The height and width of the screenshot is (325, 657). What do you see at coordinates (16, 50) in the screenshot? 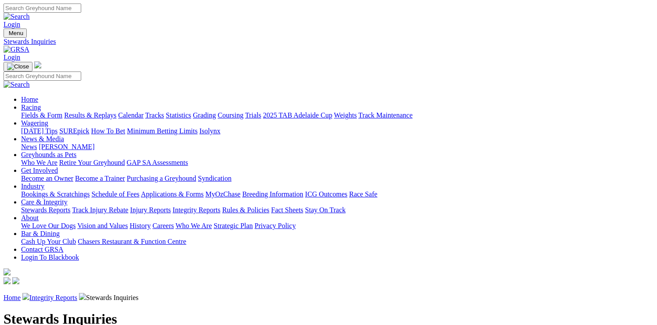
I see `img: GRSA` at bounding box center [16, 50].